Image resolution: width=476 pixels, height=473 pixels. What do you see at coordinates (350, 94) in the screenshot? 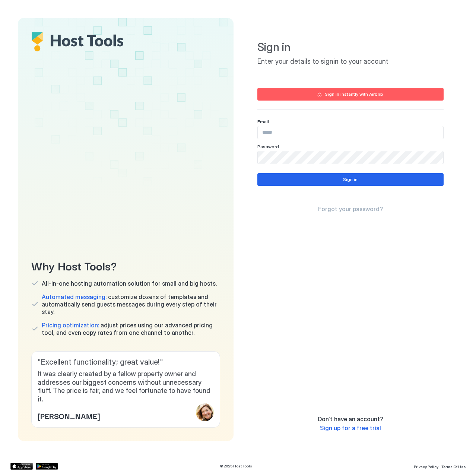
I see `button: Sign in instantly with Airbnb` at bounding box center [350, 94].